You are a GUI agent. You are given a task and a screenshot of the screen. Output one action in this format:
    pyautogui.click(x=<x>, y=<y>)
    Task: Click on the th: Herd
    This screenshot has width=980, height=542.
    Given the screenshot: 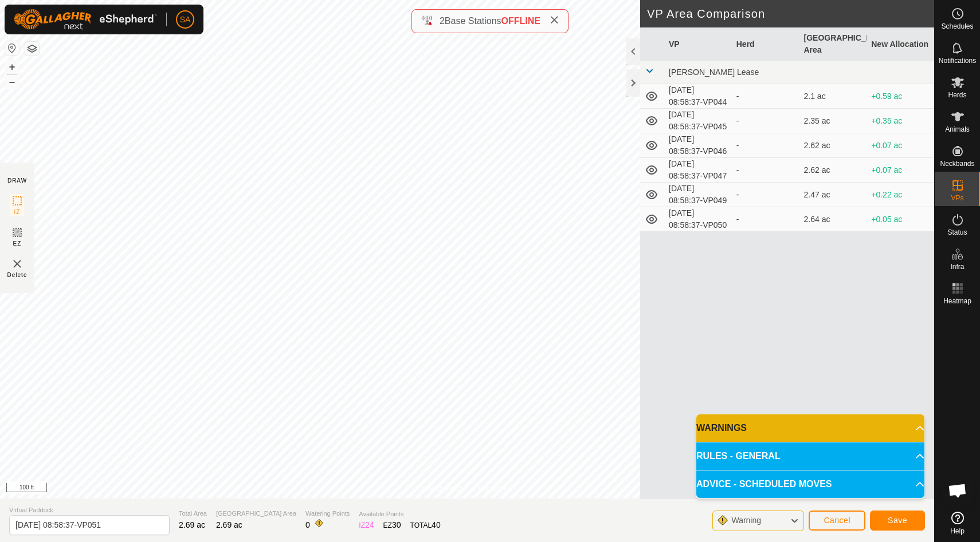 What is the action you would take?
    pyautogui.click(x=766, y=44)
    